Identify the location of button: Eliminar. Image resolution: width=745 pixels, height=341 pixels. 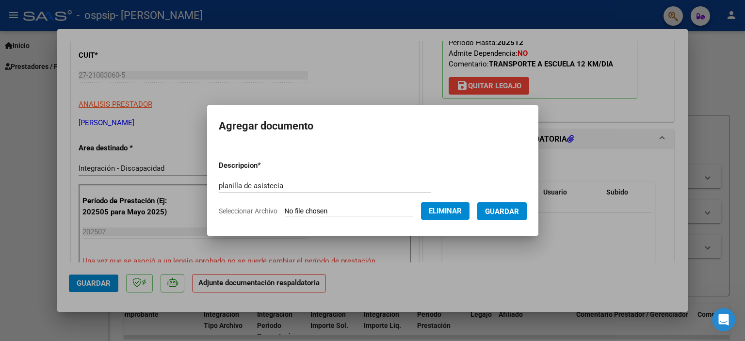
(446, 211).